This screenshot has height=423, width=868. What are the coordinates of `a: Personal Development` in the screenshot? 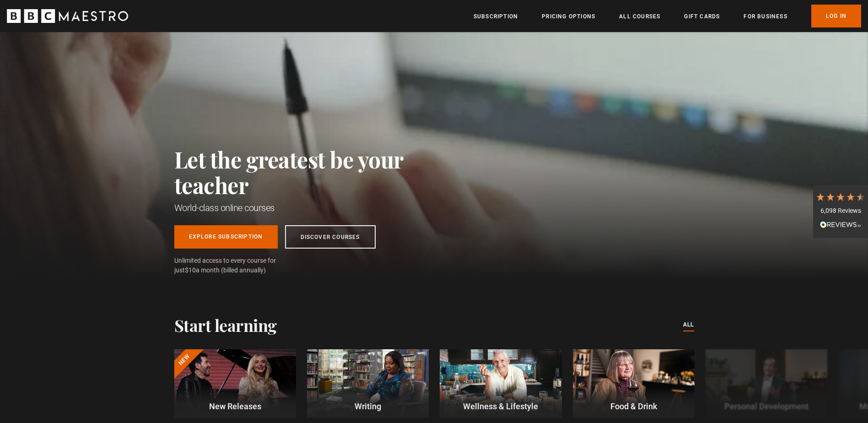 It's located at (767, 384).